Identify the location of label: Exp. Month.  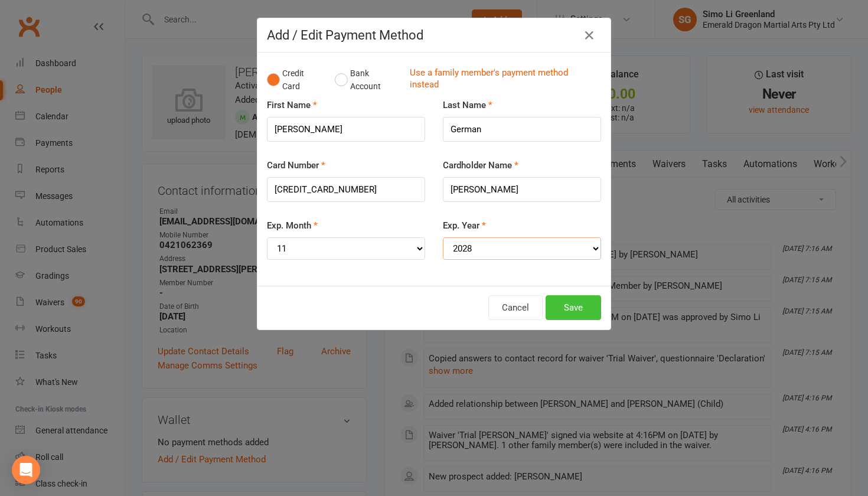
(292, 225).